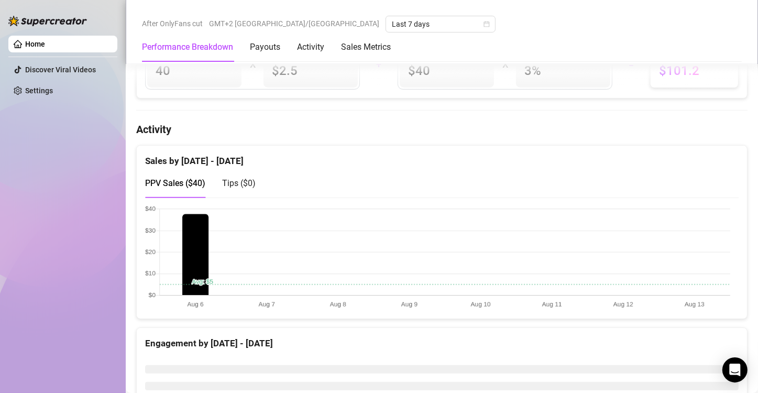 This screenshot has width=758, height=393. What do you see at coordinates (188, 47) in the screenshot?
I see `div: Performance Breakdown` at bounding box center [188, 47].